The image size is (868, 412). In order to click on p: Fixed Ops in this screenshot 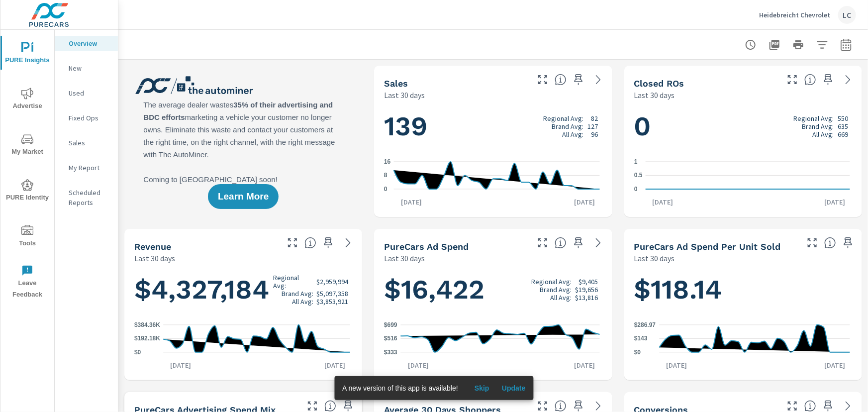, I will do `click(89, 118)`.